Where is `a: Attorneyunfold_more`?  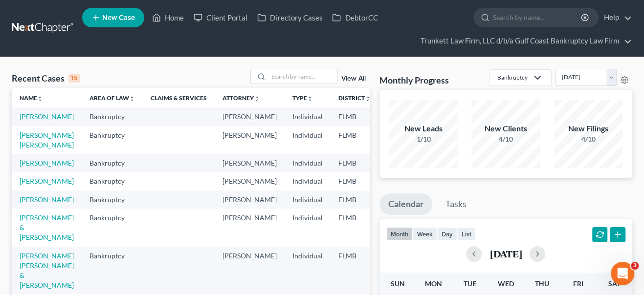 a: Attorneyunfold_more is located at coordinates (241, 98).